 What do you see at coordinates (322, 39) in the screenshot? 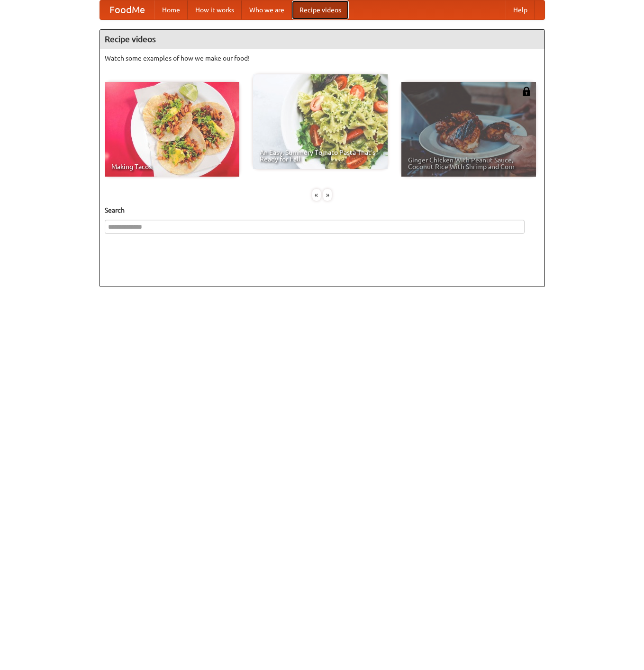
I see `h4: Recipe videos` at bounding box center [322, 39].